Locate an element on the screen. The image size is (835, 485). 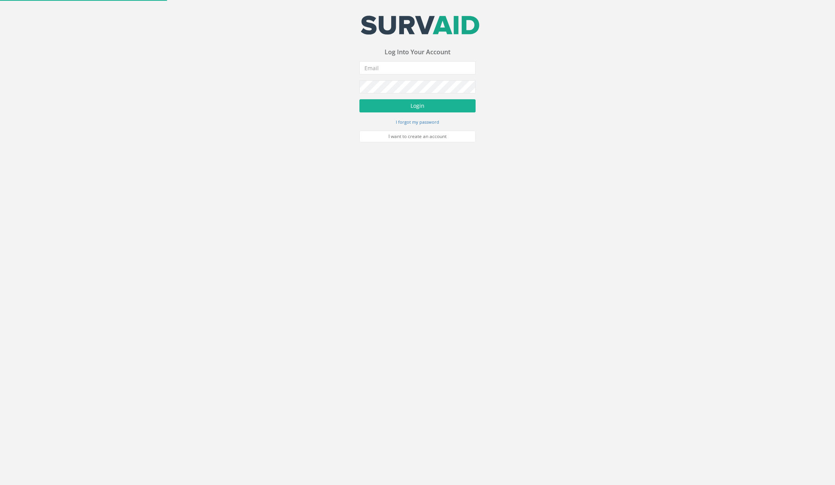
button: Login is located at coordinates (418, 106).